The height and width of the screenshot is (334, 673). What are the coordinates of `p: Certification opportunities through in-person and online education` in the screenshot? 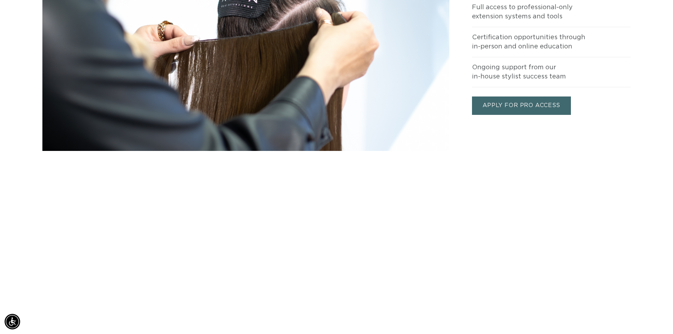 It's located at (551, 42).